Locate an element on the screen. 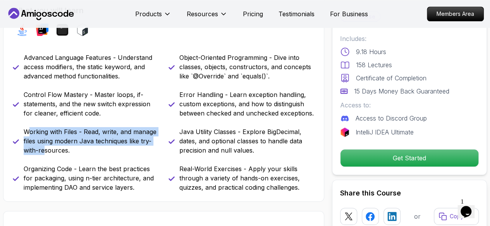  p: 15 Days Money Back Guaranteed is located at coordinates (401, 91).